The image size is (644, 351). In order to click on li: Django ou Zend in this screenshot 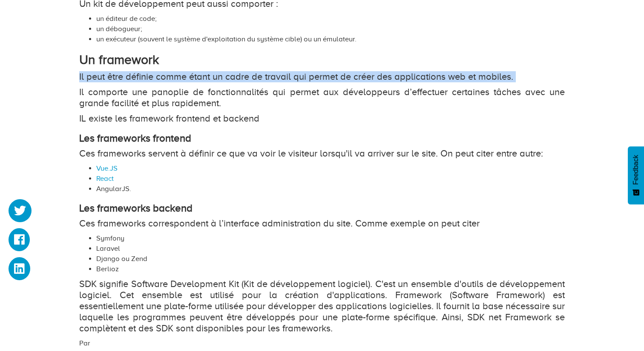, I will do `click(331, 259)`.